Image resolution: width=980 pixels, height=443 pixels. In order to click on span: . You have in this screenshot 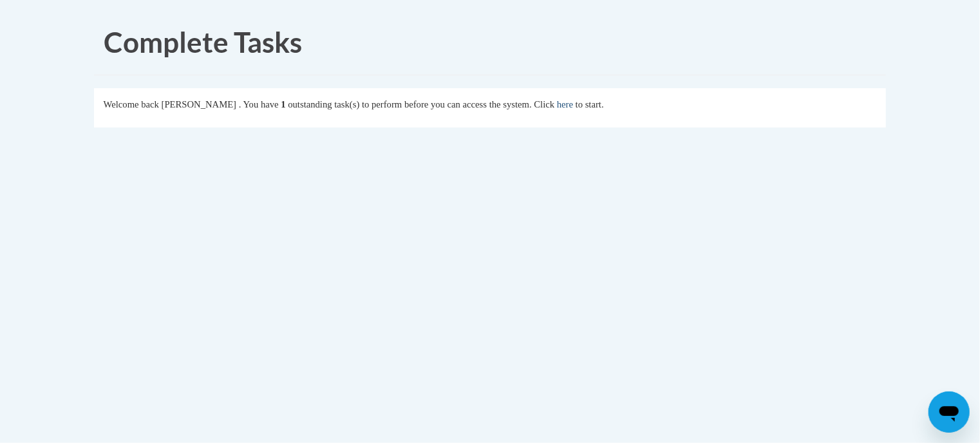, I will do `click(259, 105)`.